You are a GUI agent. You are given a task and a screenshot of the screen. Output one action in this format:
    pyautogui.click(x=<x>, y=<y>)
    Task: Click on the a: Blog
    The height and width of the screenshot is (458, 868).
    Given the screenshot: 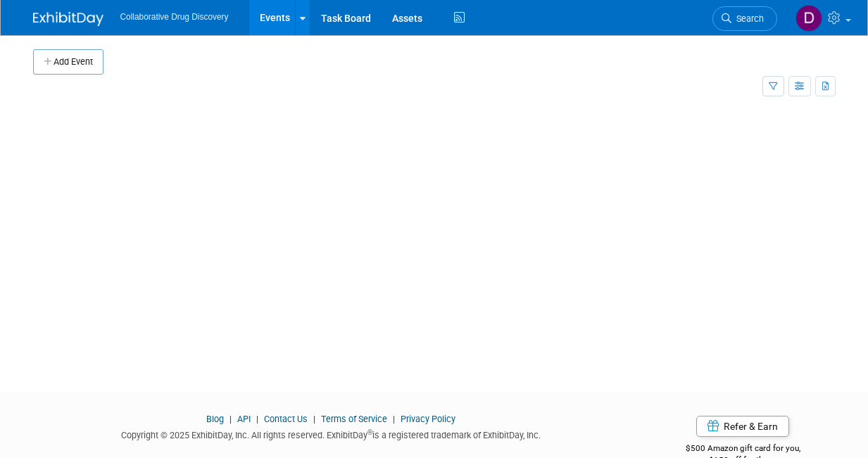 What is the action you would take?
    pyautogui.click(x=214, y=419)
    